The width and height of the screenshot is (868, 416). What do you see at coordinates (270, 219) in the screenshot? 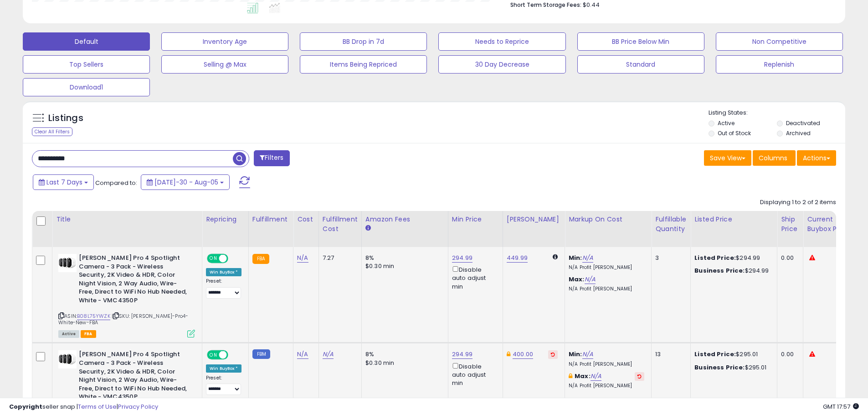
I see `div: Fulfillment` at bounding box center [270, 219].